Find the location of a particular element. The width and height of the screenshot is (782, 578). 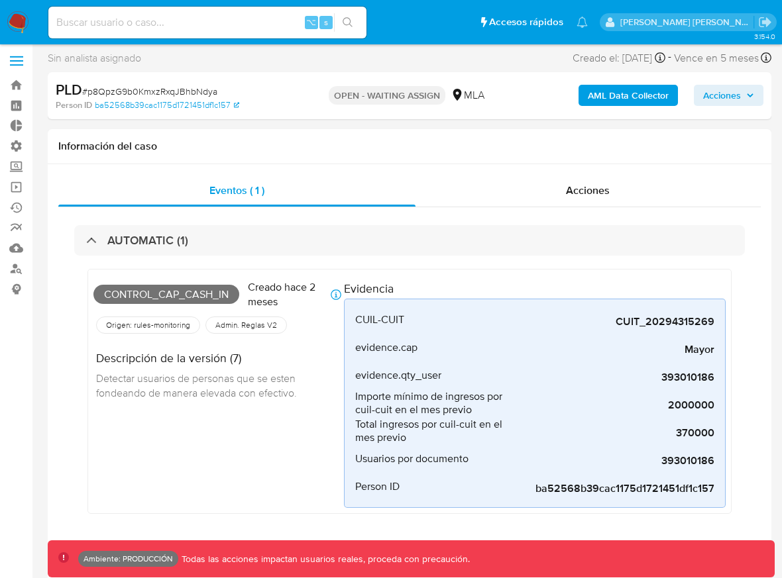

span: Usuarios por documento is located at coordinates (411, 459).